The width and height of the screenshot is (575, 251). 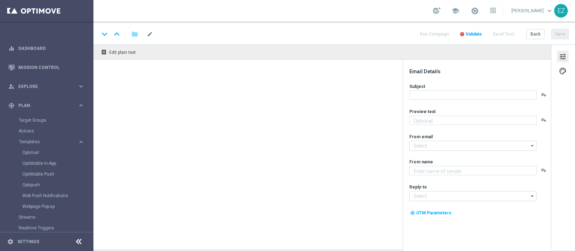 I want to click on button: gps_fixed Plan keyboard_arrow_right, so click(x=46, y=106).